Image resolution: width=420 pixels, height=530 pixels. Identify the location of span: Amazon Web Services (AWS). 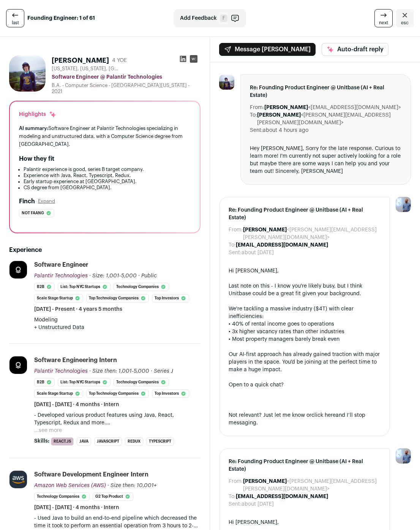
(70, 485).